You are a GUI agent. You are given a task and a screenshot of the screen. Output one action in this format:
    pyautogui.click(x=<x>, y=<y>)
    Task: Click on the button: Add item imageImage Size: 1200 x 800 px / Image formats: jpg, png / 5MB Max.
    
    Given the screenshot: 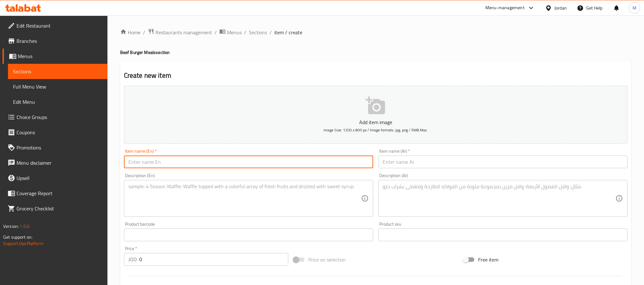 What is the action you would take?
    pyautogui.click(x=376, y=115)
    